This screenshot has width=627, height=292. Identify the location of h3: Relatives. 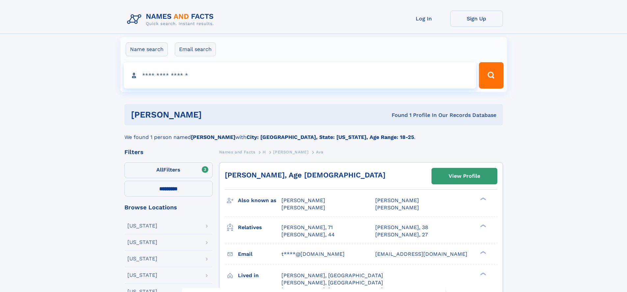
(260, 228).